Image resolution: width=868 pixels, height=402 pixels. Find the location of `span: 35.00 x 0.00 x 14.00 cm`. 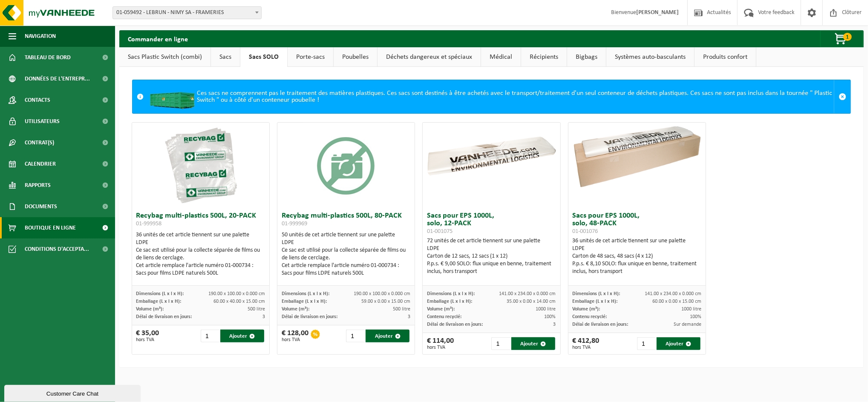

span: 35.00 x 0.00 x 14.00 cm is located at coordinates (531, 302).